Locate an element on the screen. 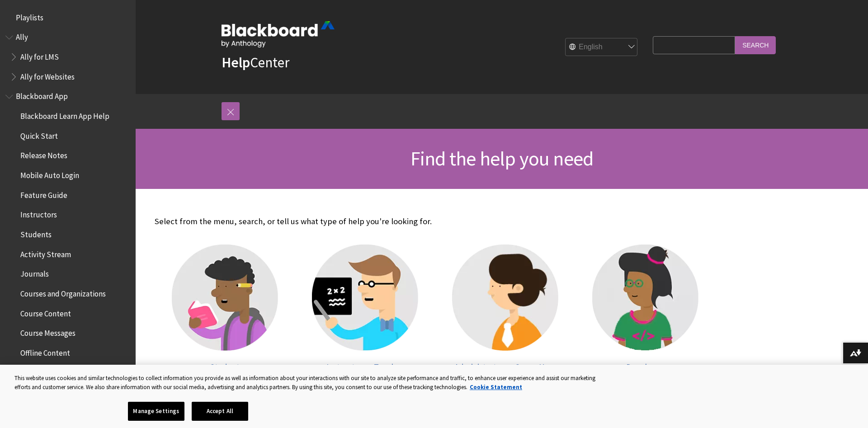 The image size is (868, 428). span: Developer is located at coordinates (645, 366).